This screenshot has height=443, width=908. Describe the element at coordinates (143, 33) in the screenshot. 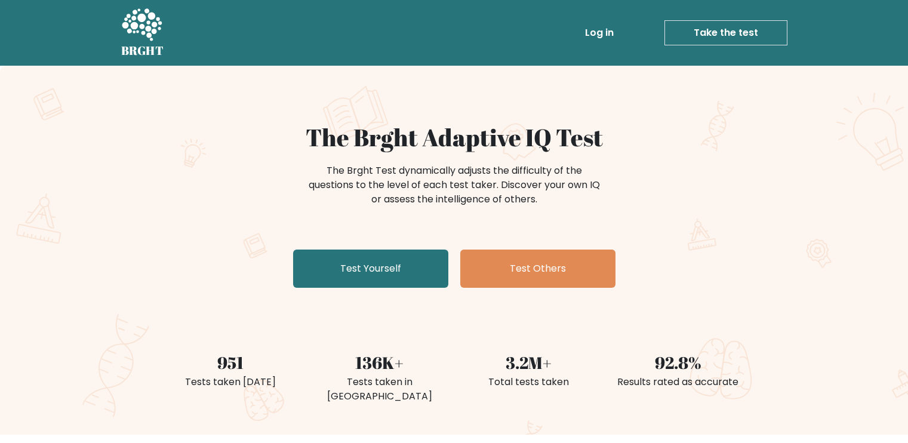

I see `a: BRGHT` at that location.